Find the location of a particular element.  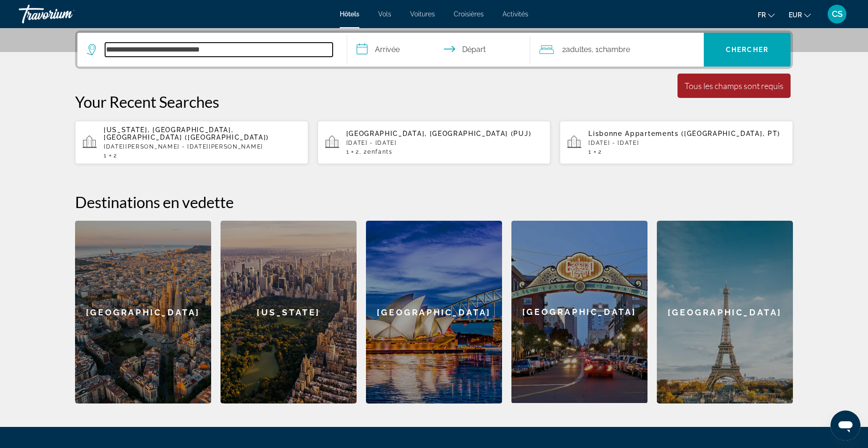

a: Voitures is located at coordinates (423, 14).